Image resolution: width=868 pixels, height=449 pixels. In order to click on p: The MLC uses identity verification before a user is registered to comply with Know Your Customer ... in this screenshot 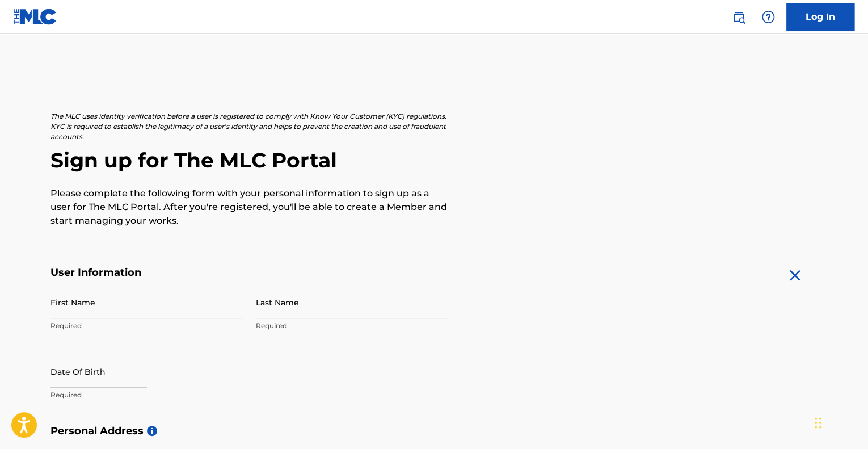, I will do `click(249, 127)`.